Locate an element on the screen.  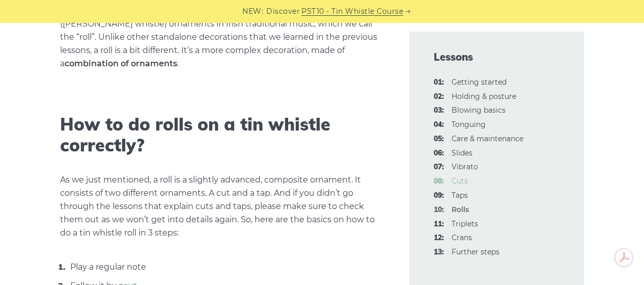
a: 03:Blowing basics is located at coordinates (479, 110).